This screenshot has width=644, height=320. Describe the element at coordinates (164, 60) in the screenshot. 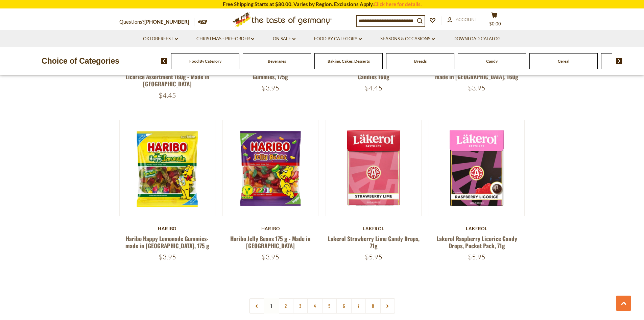

I see `img: previous arrow` at that location.